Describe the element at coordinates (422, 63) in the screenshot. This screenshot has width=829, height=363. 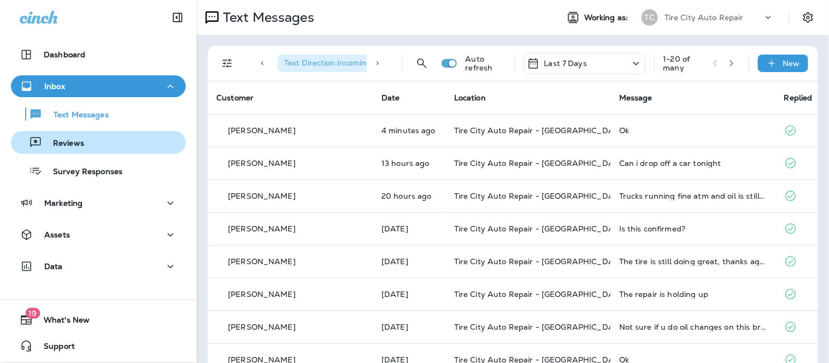
I see `button: Search Messages` at that location.